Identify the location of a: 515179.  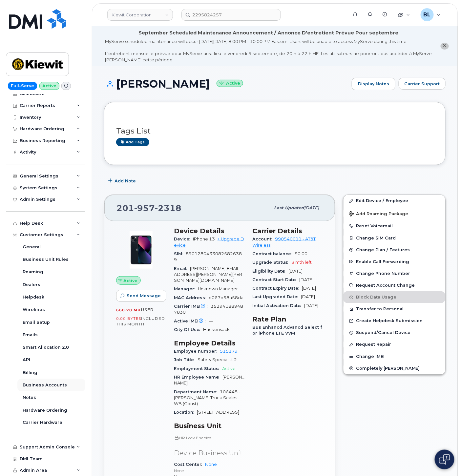
(229, 351).